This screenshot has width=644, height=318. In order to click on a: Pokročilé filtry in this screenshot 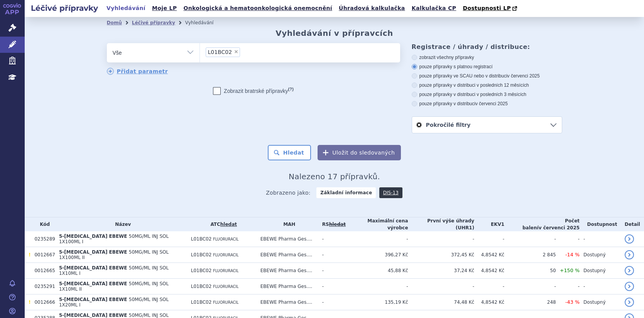, I will do `click(487, 125)`.